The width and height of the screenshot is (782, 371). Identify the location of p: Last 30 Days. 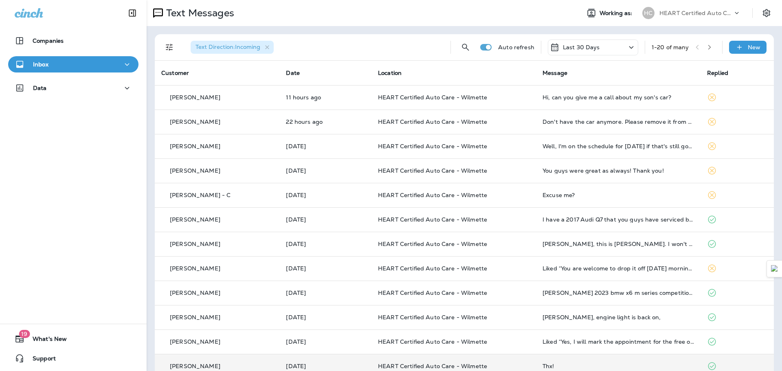
(582, 47).